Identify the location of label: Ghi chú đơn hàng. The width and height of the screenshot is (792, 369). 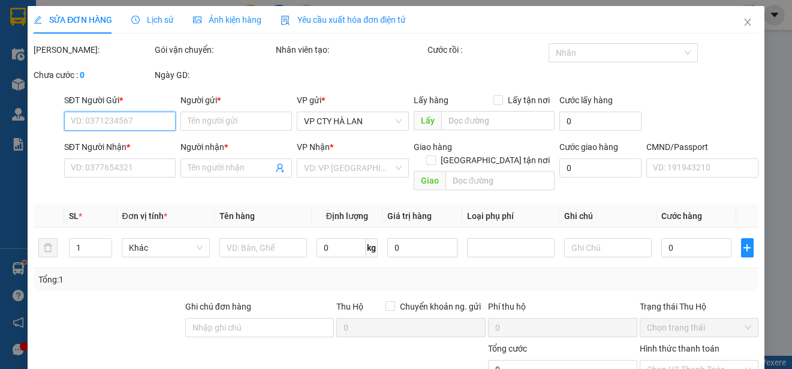
(218, 306).